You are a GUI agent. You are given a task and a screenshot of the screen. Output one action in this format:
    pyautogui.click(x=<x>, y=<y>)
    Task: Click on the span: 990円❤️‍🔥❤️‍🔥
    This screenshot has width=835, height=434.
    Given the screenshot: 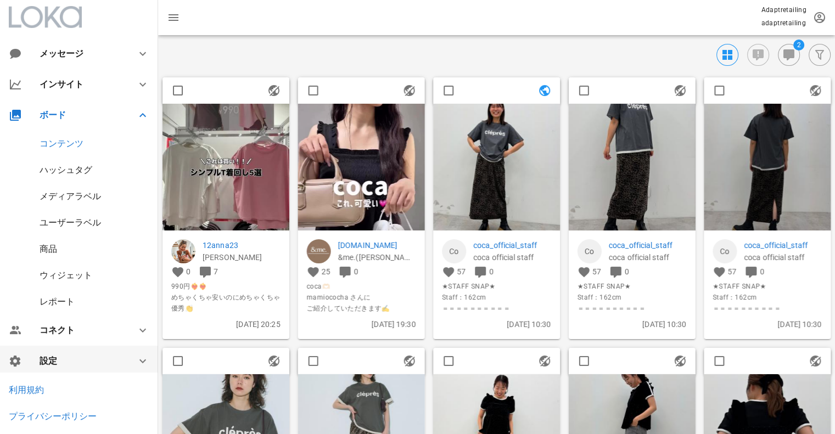 What is the action you would take?
    pyautogui.click(x=226, y=287)
    